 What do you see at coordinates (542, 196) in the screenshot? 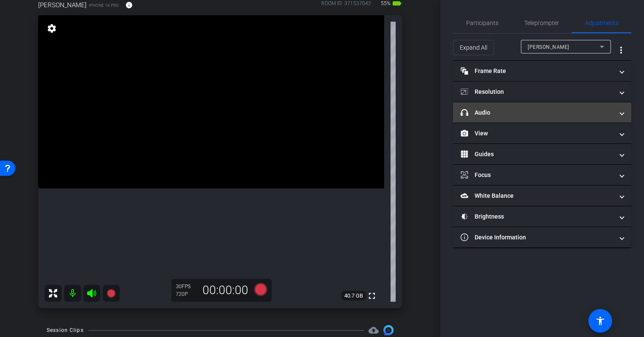
I see `mat-expansion-panel-header: White Balance` at bounding box center [542, 196].